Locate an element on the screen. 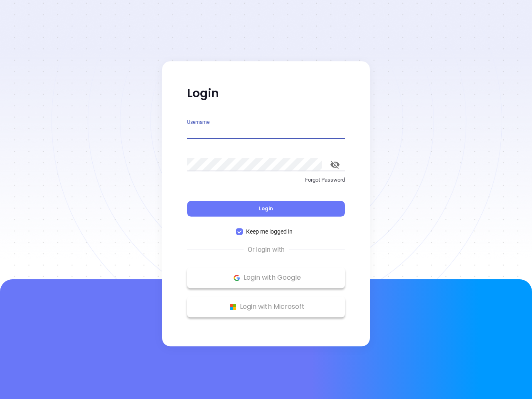 This screenshot has height=399, width=532. span: Keep me logged in is located at coordinates (269, 232).